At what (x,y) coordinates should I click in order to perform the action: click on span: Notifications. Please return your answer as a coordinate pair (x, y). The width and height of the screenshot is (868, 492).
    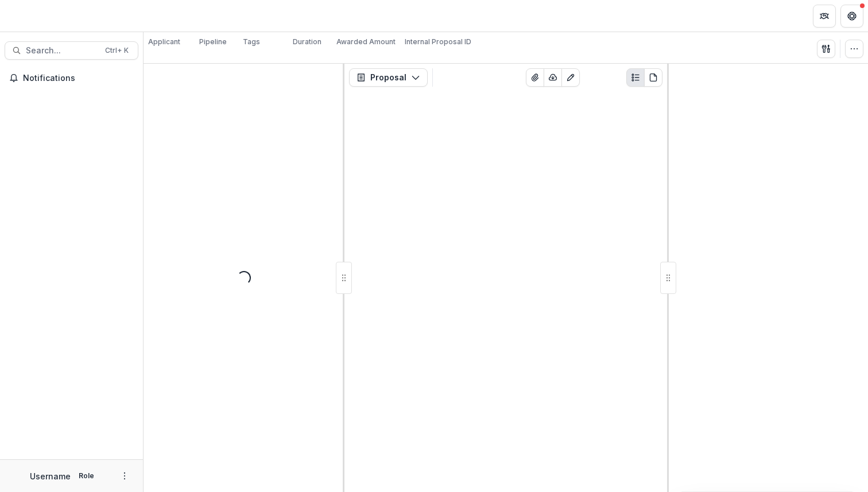
    Looking at the image, I should click on (78, 78).